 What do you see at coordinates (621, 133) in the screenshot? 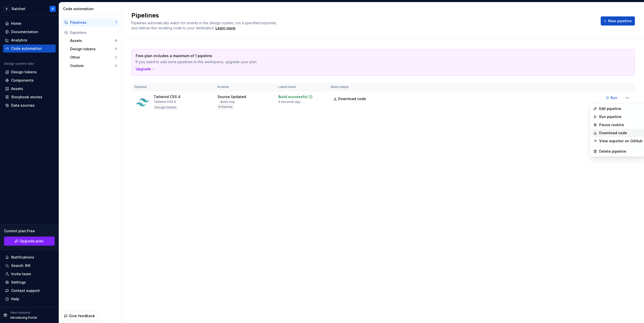
I see `a: Download code` at bounding box center [621, 133].